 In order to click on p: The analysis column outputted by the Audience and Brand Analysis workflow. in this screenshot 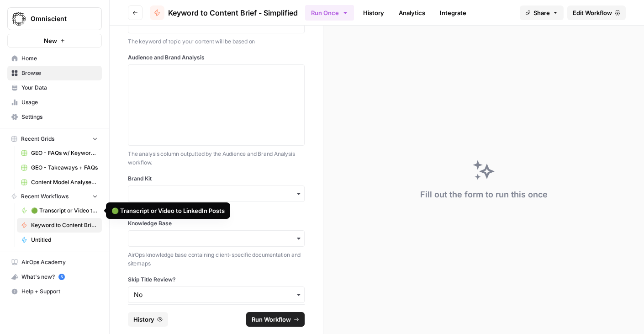, I will do `click(216, 158)`.